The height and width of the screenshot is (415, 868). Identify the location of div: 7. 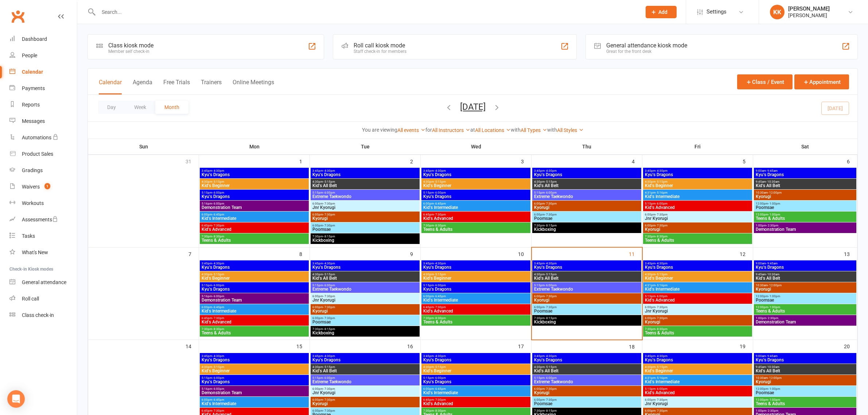
(193, 254).